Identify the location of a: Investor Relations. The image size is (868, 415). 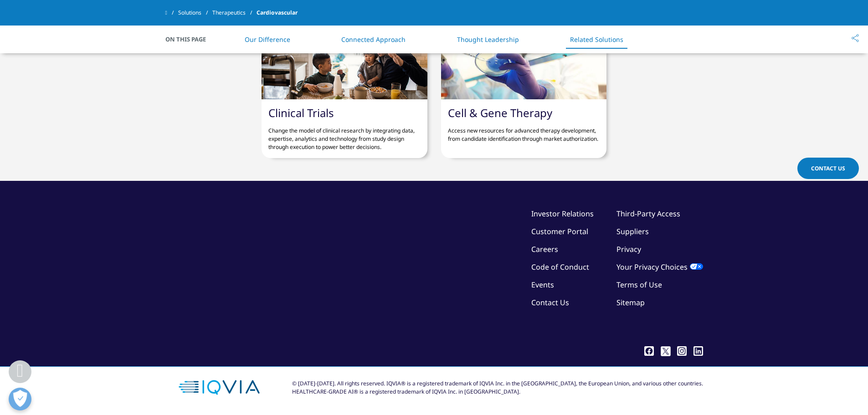
(562, 213).